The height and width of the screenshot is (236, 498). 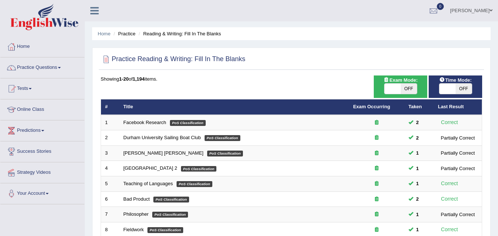 What do you see at coordinates (110, 215) in the screenshot?
I see `td: 7` at bounding box center [110, 215].